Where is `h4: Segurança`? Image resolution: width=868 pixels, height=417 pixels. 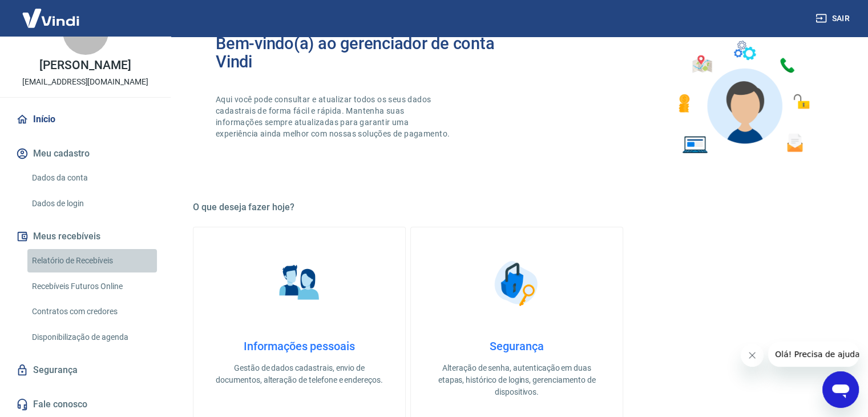 h4: Segurança is located at coordinates (517, 346).